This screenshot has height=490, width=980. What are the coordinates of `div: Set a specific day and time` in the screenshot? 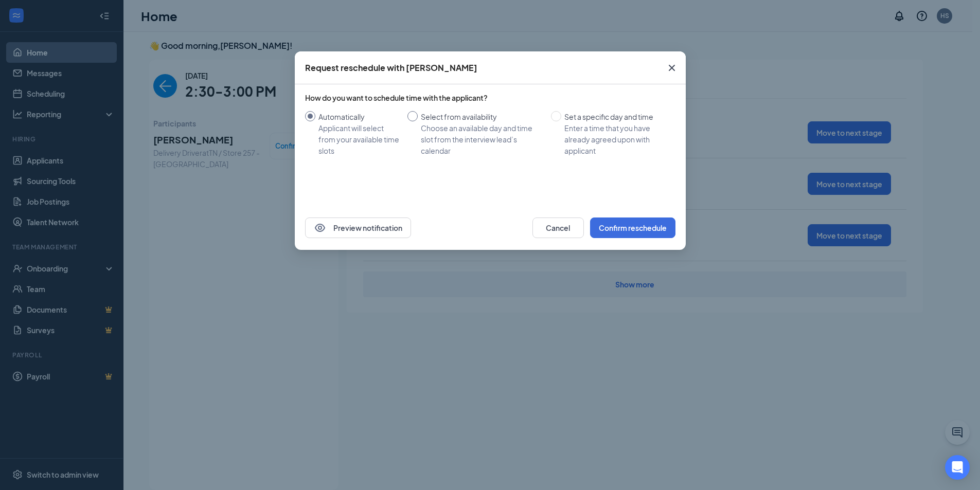 It's located at (615, 116).